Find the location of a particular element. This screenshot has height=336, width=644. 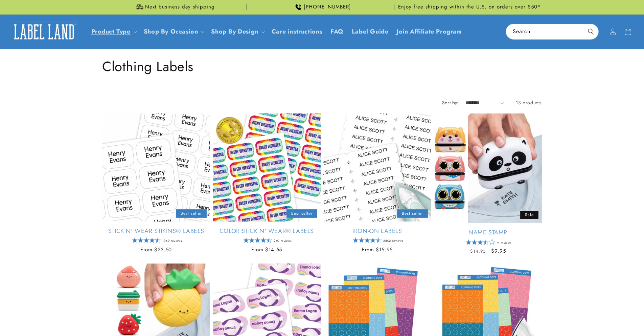

a: Name Stamp is located at coordinates (488, 232).